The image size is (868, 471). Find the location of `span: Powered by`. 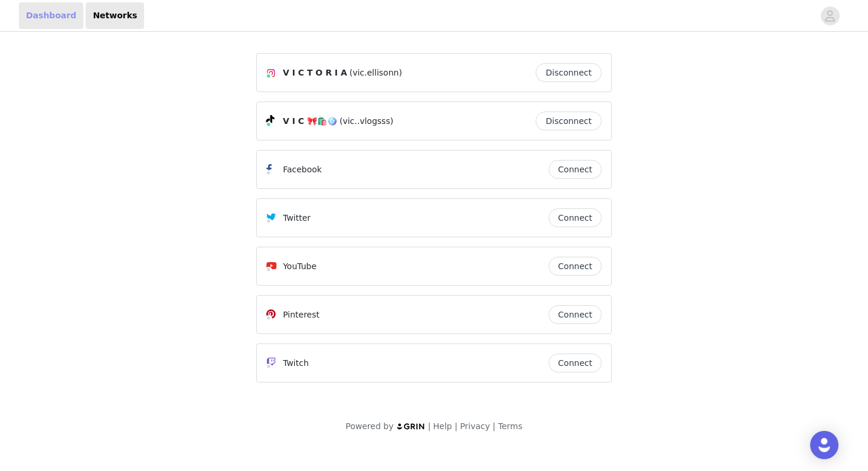

span: Powered by is located at coordinates (369, 426).